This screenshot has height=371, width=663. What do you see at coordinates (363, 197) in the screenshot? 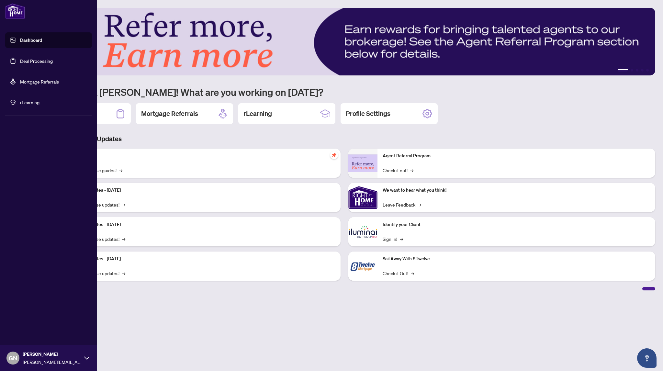
I see `img: We want to hear what you think!` at bounding box center [363, 197].